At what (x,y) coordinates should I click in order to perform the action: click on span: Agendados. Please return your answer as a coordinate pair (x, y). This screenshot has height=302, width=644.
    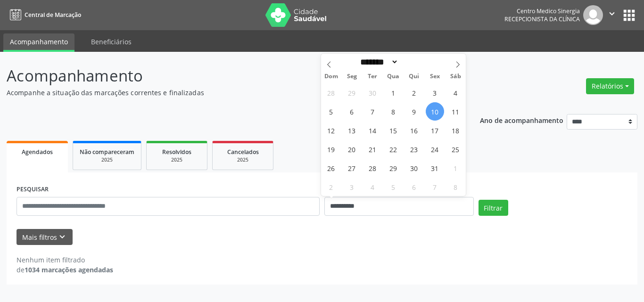
    Looking at the image, I should click on (37, 152).